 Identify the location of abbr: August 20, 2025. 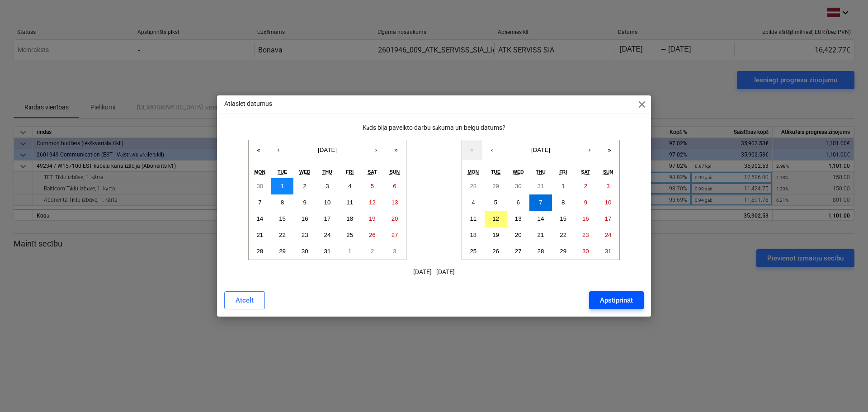
(518, 235).